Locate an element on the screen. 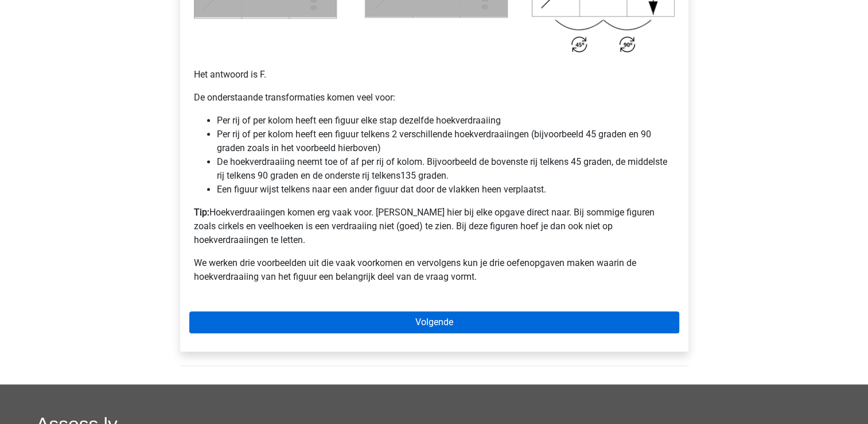  li: Per rij of per kolom heeft een figuur telkens 2 verschillende hoekverdraaiingen (bijvoorbeeld 45 ... is located at coordinates (446, 141).